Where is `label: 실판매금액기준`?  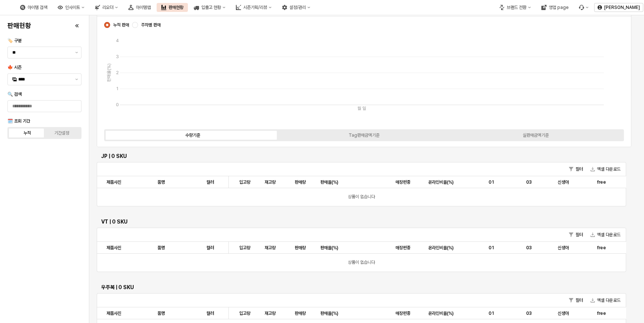 label: 실판매금액기준 is located at coordinates (535, 135).